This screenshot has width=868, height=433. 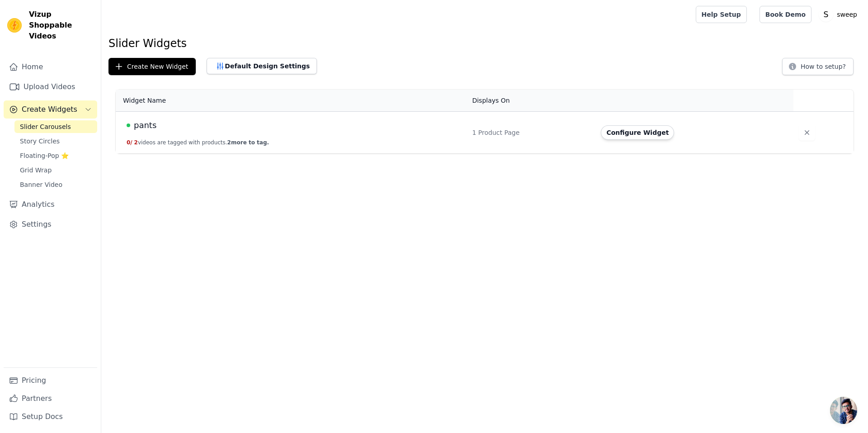 I want to click on span: pants, so click(x=145, y=125).